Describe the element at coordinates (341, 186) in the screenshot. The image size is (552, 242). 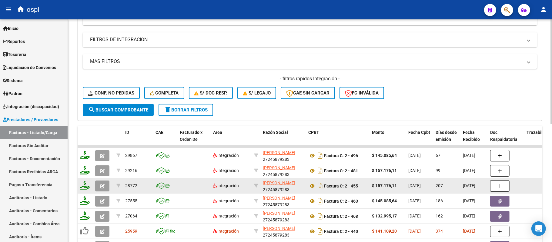
I see `strong: Factura C: 2 - 455` at that location.